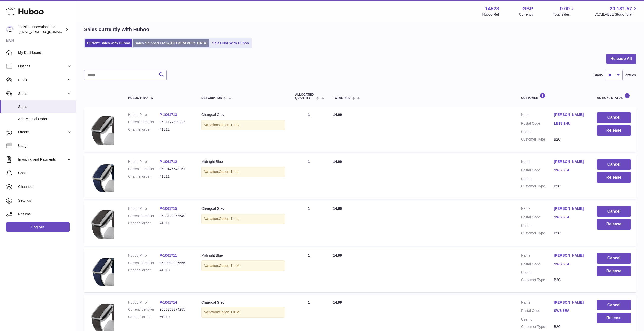 Image resolution: width=644 pixels, height=331 pixels. What do you see at coordinates (168, 115) in the screenshot?
I see `a: P-1061713` at bounding box center [168, 115].